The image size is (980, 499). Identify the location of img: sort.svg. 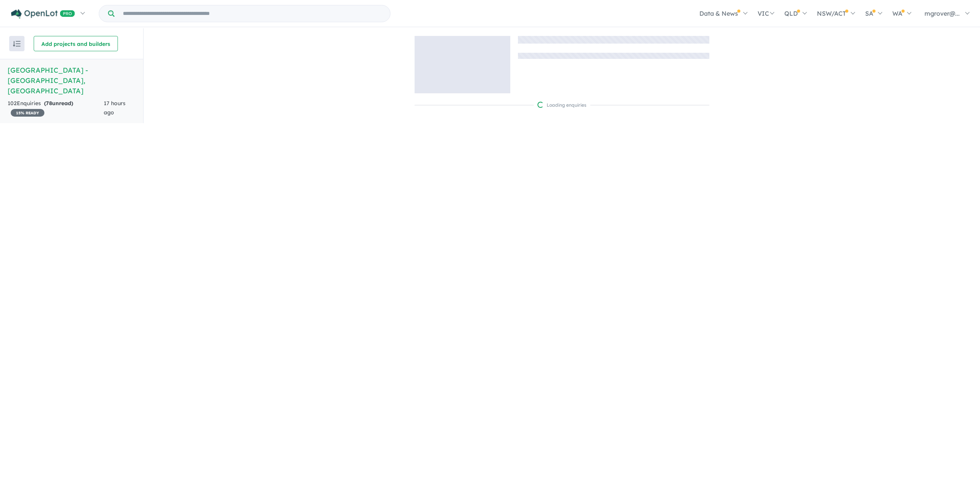
(17, 44).